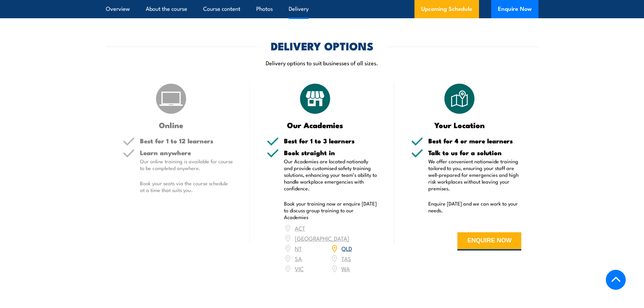  What do you see at coordinates (330, 140) in the screenshot?
I see `h5: Best for 1 to 3 learners` at bounding box center [330, 140].